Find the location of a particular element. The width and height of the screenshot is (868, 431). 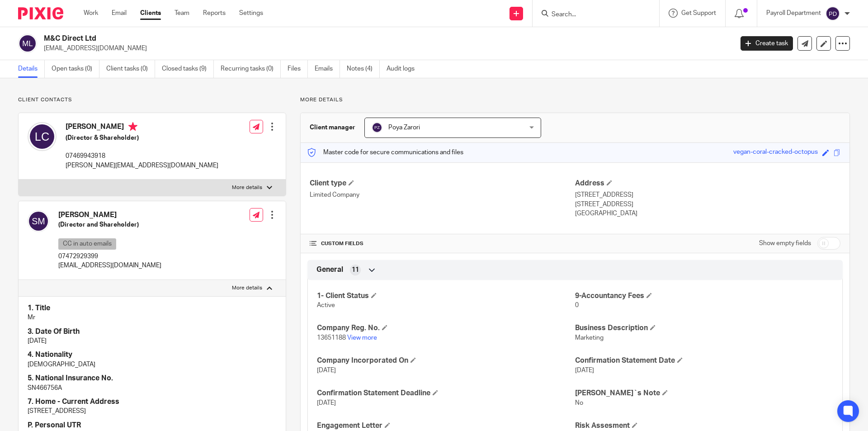

a: Details is located at coordinates (31, 69).